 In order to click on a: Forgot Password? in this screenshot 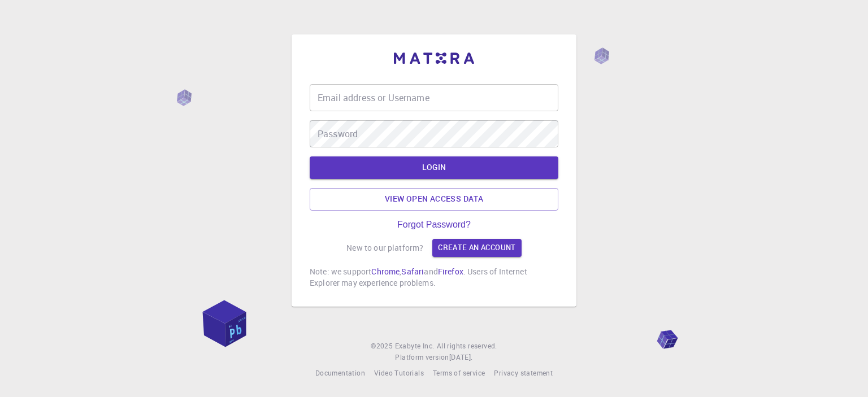, I will do `click(434, 225)`.